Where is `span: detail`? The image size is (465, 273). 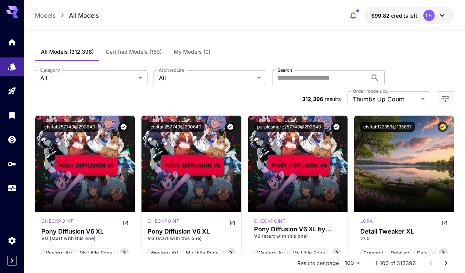 span: detail is located at coordinates (423, 253).